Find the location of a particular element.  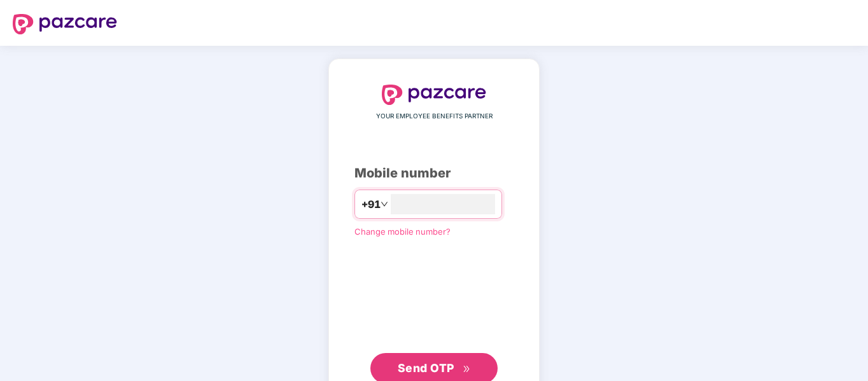

span: double-right is located at coordinates (466, 368).